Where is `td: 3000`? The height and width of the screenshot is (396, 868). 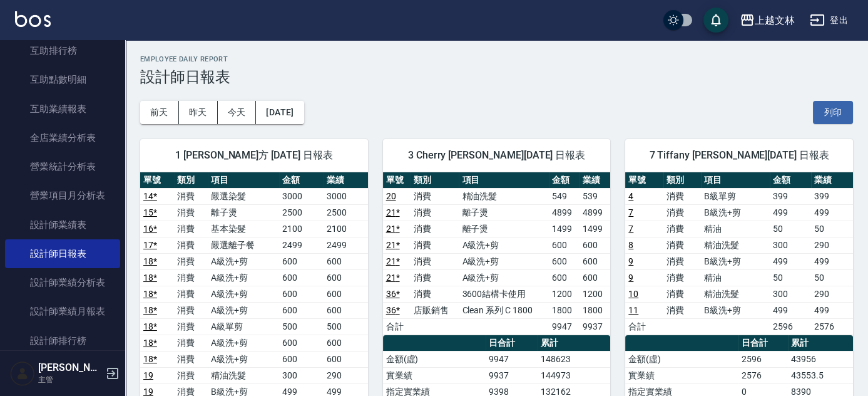 td: 3000 is located at coordinates (301, 196).